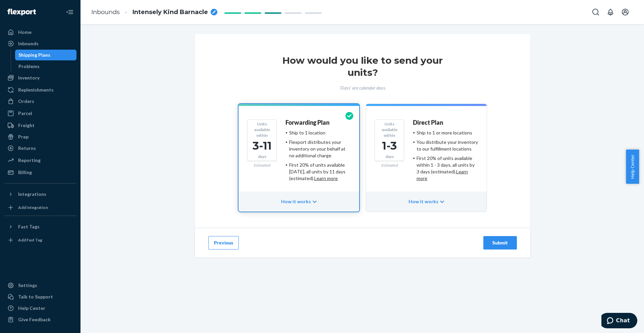 The image size is (644, 333). Describe the element at coordinates (611, 12) in the screenshot. I see `button: Open notifications` at that location.